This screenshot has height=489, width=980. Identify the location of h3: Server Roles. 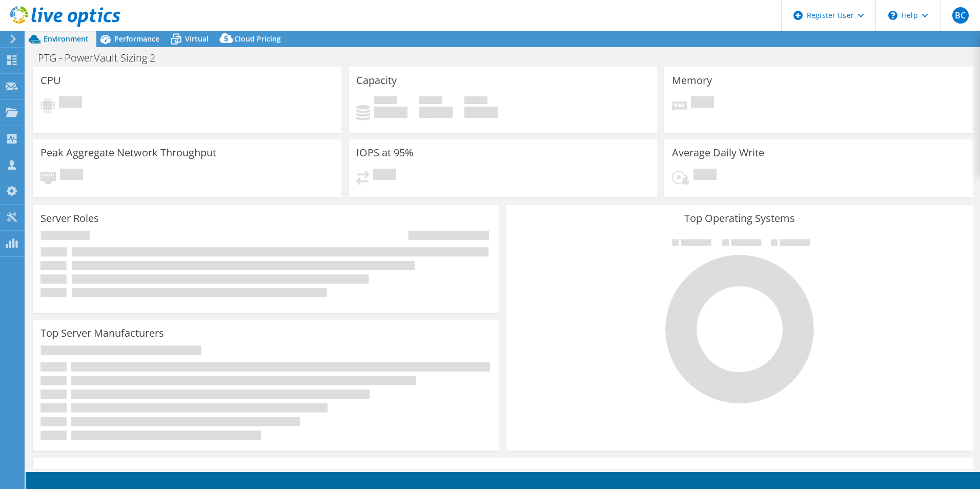
(70, 218).